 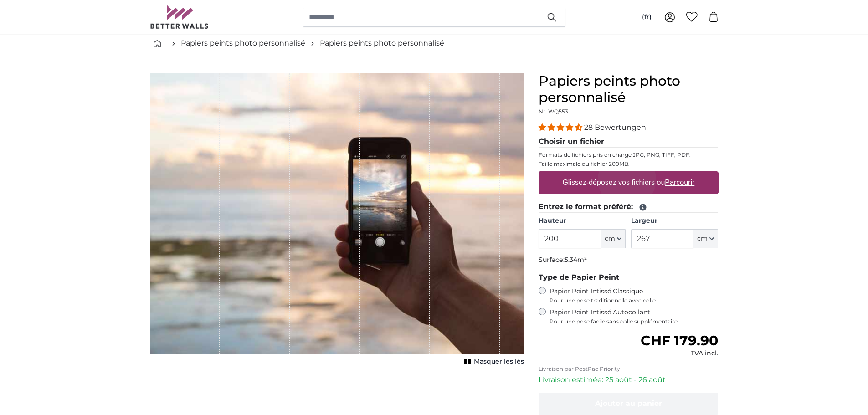 I want to click on span: Pour une pose traditionnelle avec colle, so click(x=633, y=300).